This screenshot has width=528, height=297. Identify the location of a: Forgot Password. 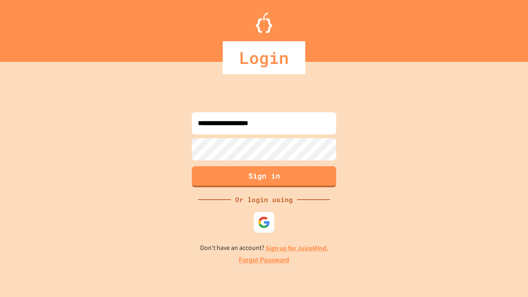
(264, 260).